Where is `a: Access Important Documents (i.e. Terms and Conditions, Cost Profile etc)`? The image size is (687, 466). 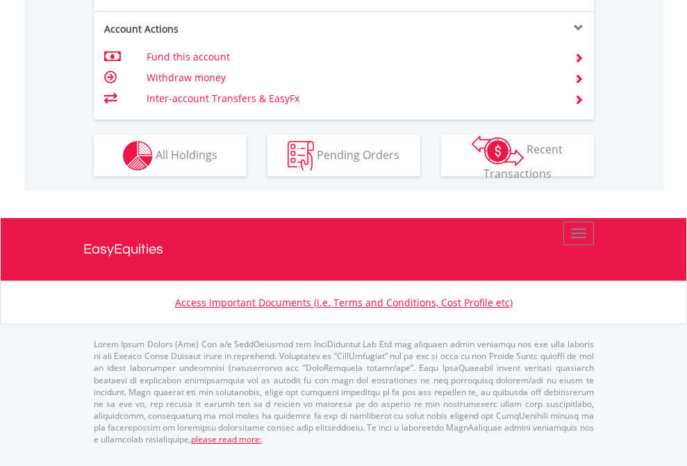
a: Access Important Documents (i.e. Terms and Conditions, Cost Profile etc) is located at coordinates (344, 302).